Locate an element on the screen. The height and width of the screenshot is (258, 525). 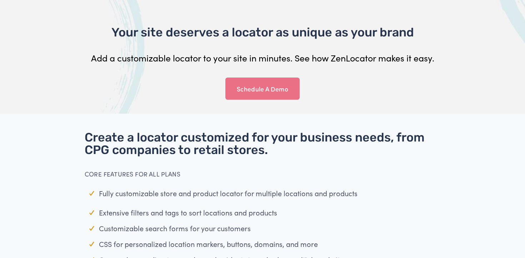
span: CSS for personalized location markers, buttons, domains, and more is located at coordinates (208, 243).